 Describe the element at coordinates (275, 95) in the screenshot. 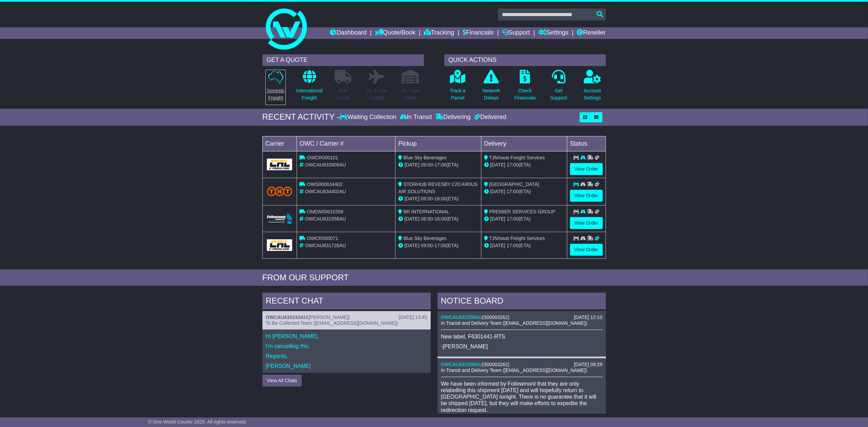

I see `p: Domestic Freight` at that location.